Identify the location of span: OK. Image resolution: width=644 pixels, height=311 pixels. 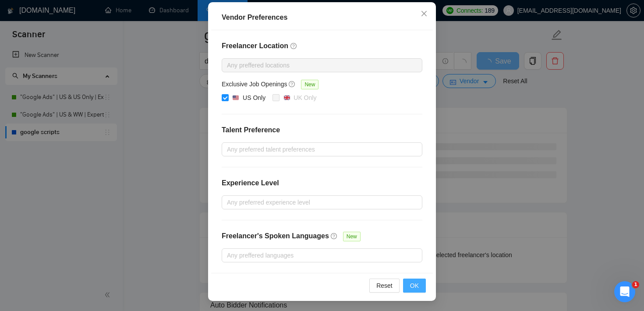
(414, 285).